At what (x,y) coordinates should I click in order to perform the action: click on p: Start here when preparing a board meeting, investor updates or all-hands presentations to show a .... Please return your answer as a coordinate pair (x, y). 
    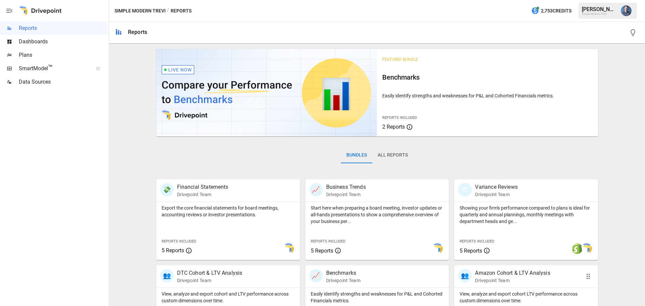
    Looking at the image, I should click on (377, 215).